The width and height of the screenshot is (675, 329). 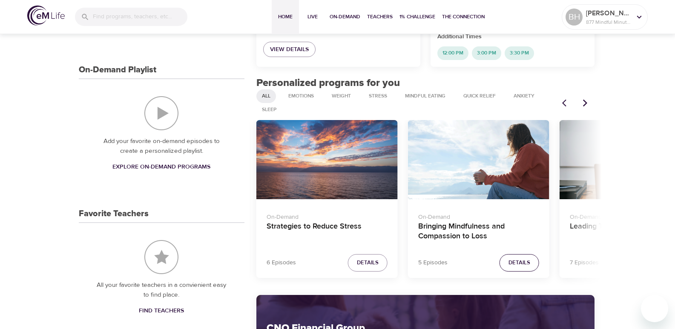 I want to click on button: Next items, so click(x=586, y=103).